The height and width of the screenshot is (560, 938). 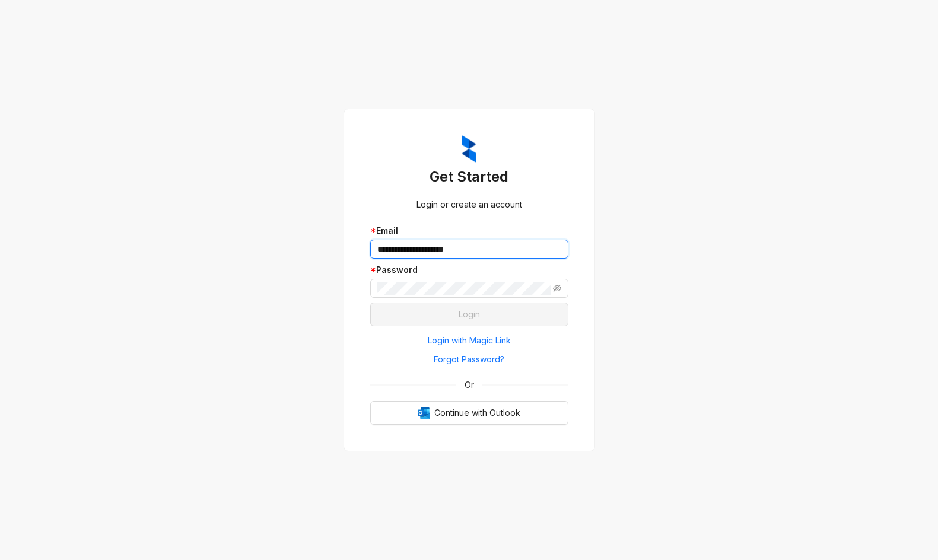 What do you see at coordinates (469, 341) in the screenshot?
I see `button: Login with Magic Link` at bounding box center [469, 341].